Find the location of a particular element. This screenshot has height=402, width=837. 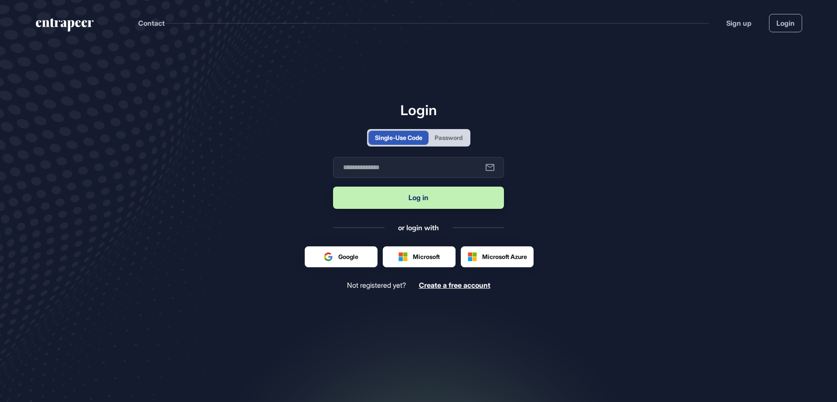

div: or login with is located at coordinates (418, 227).